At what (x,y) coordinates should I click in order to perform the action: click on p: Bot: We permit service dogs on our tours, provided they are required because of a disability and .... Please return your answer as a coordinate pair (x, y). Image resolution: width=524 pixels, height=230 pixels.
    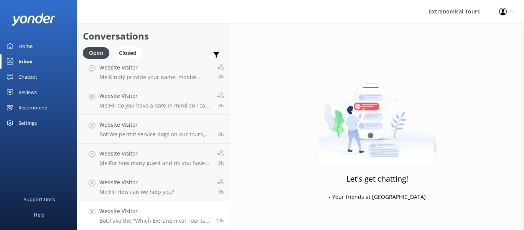
    Looking at the image, I should click on (156, 134).